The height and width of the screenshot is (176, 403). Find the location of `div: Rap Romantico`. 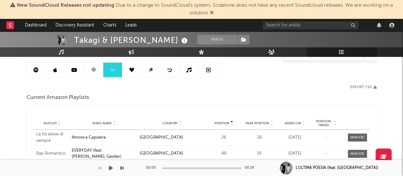

div: Rap Romantico is located at coordinates (53, 153).